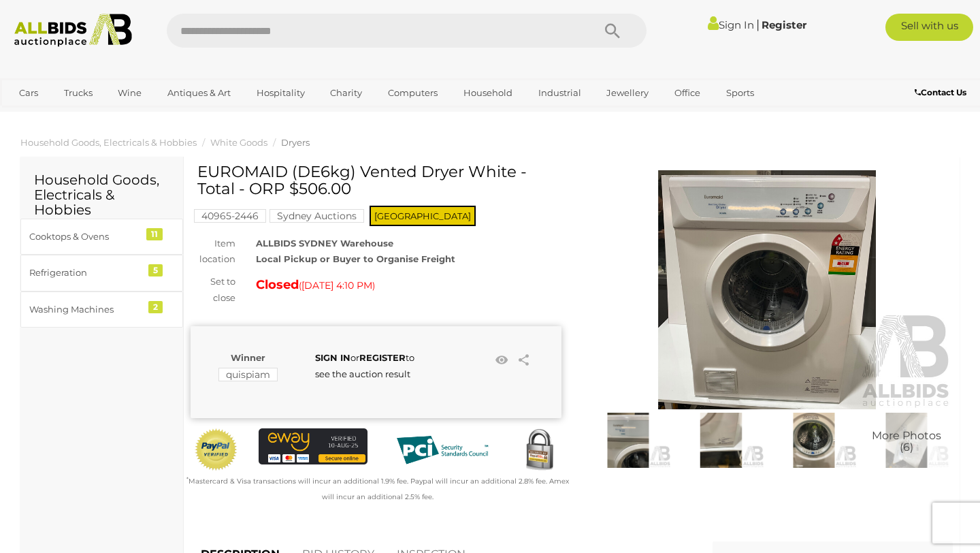 The image size is (980, 553). What do you see at coordinates (155, 271) in the screenshot?
I see `div: 5` at bounding box center [155, 271].